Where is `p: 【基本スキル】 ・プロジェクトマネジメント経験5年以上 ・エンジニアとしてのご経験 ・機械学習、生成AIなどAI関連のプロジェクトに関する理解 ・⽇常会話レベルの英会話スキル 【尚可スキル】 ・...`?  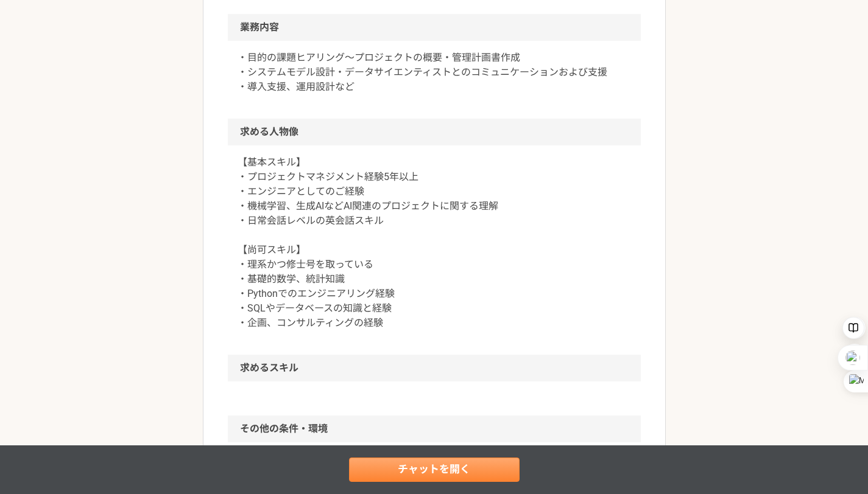
p: 【基本スキル】 ・プロジェクトマネジメント経験5年以上 ・エンジニアとしてのご経験 ・機械学習、生成AIなどAI関連のプロジェクトに関する理解 ・⽇常会話レベルの英会話スキル 【尚可スキル】 ・... is located at coordinates (434, 243).